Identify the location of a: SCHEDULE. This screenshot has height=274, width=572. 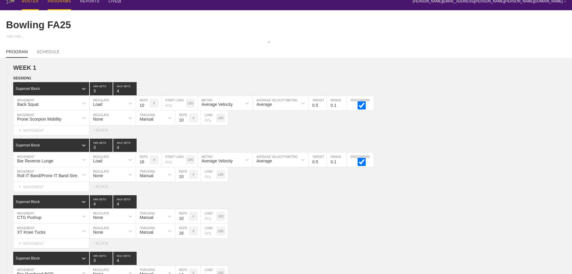
(48, 53).